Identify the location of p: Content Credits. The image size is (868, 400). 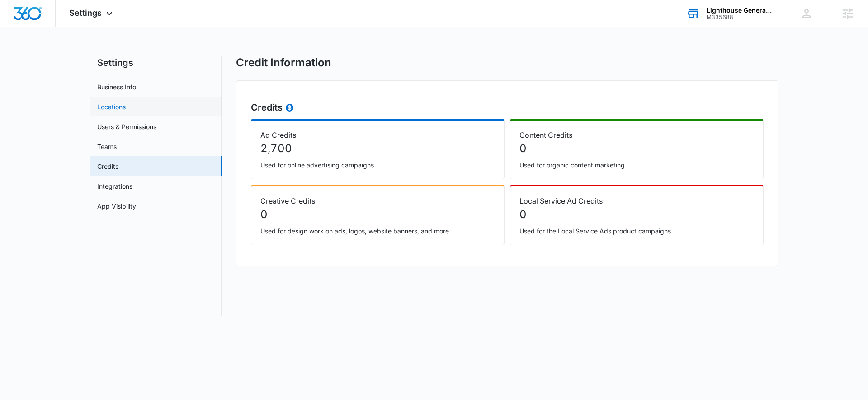
(636, 135).